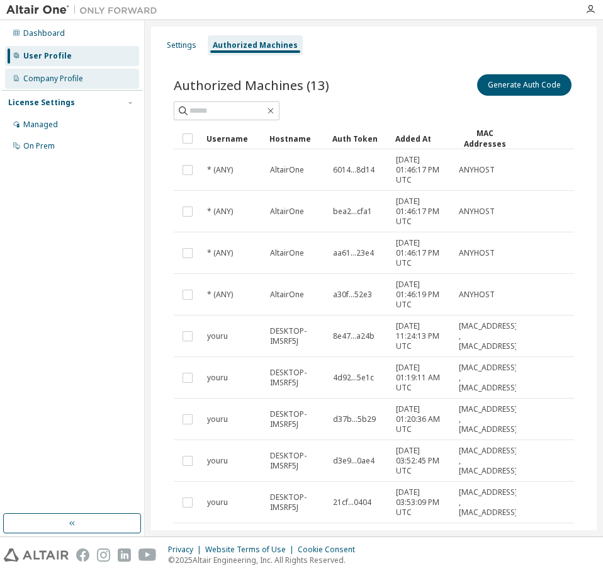  What do you see at coordinates (82, 555) in the screenshot?
I see `img: facebook.svg` at bounding box center [82, 555].